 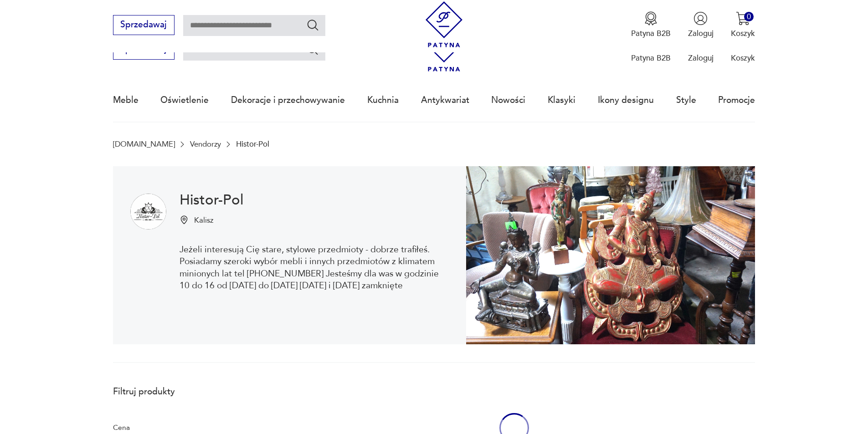 I want to click on img: Patyna - sklep z meblami i dekoracjami vintage, so click(x=444, y=24).